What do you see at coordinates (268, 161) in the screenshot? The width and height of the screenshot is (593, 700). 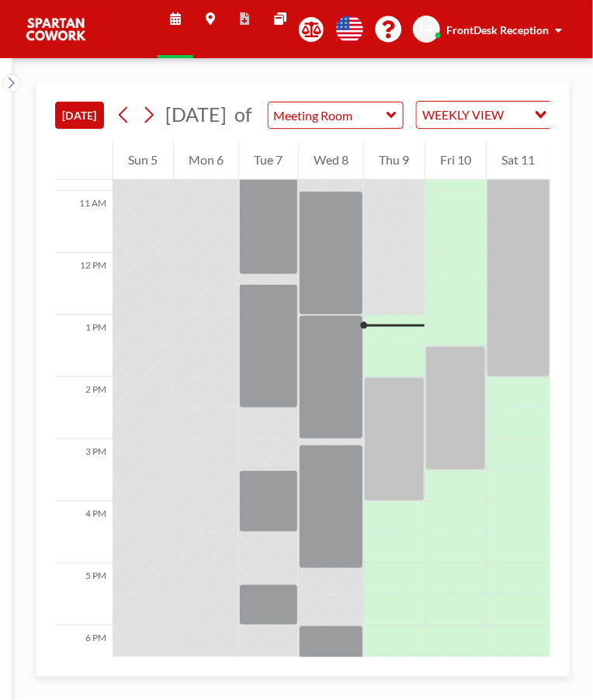 I see `div: Tue 7` at bounding box center [268, 161].